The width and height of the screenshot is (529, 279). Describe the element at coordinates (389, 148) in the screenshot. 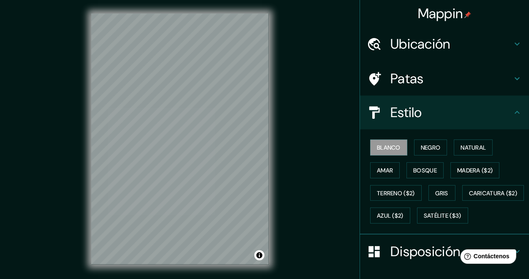

I see `button: Blanco` at that location.